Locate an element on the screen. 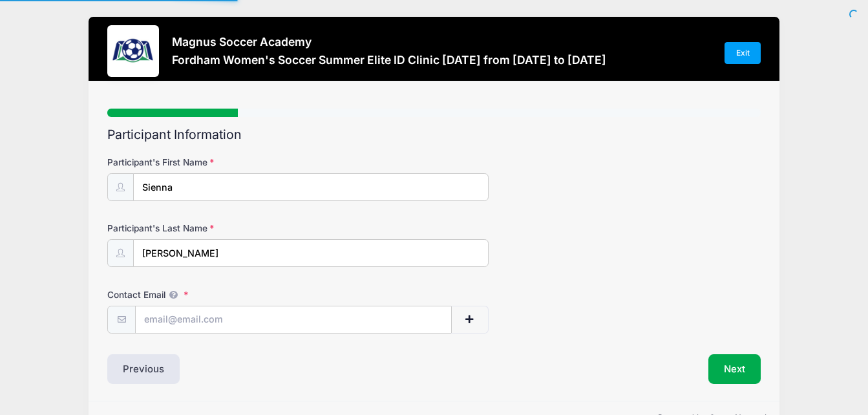 Image resolution: width=868 pixels, height=415 pixels. h3: Magnus Soccer Academy is located at coordinates (389, 41).